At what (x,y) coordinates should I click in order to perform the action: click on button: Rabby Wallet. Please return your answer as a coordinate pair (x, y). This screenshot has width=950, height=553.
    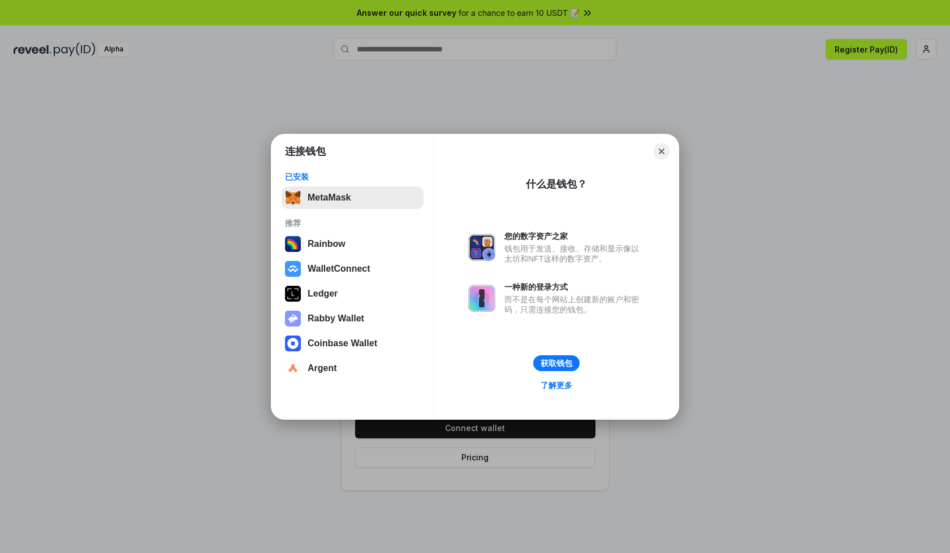
    Looking at the image, I should click on (352, 319).